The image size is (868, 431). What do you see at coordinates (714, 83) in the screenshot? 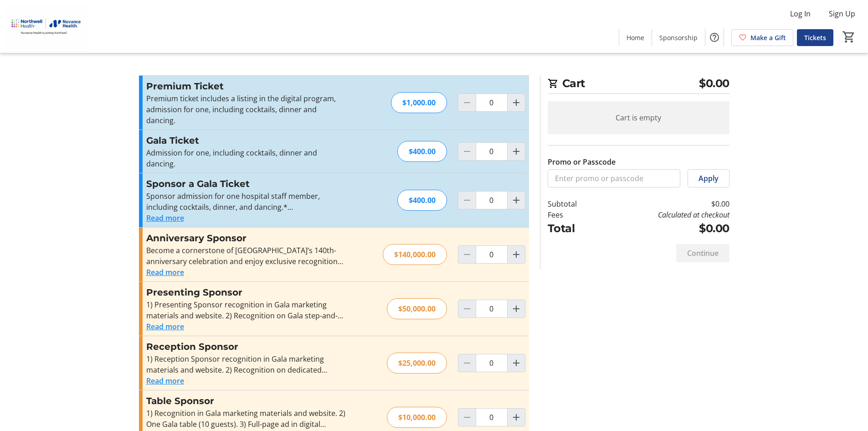
I see `span: $0.00` at bounding box center [714, 83].